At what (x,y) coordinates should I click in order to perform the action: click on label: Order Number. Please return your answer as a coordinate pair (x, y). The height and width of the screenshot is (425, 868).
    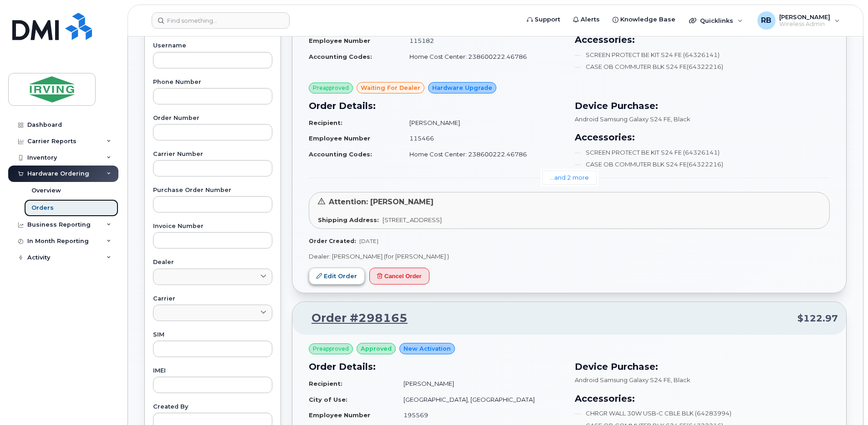
    Looking at the image, I should click on (212, 118).